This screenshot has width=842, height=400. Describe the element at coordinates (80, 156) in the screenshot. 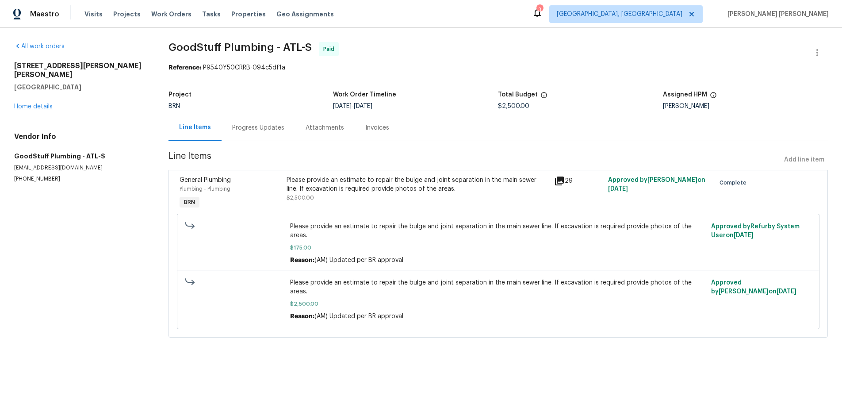

I see `h5: GoodStuff Plumbing - ATL-S` at that location.